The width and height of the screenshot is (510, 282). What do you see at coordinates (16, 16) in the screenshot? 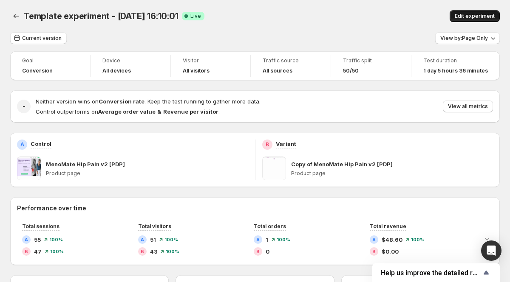
I see `button: Back` at bounding box center [16, 16].